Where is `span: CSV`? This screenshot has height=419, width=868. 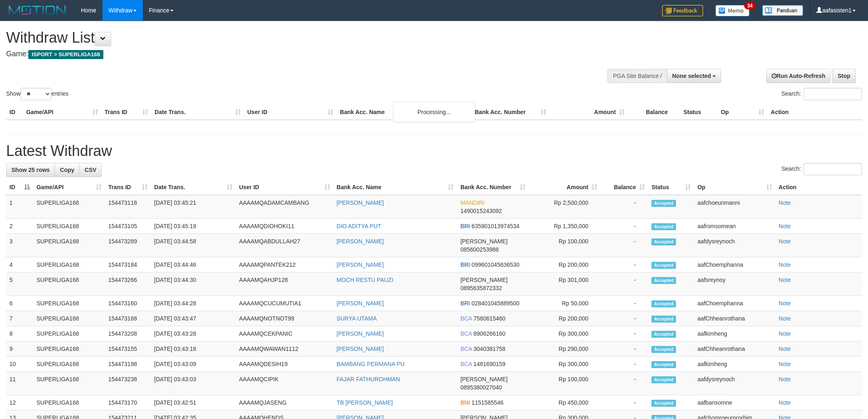
span: CSV is located at coordinates (91, 170).